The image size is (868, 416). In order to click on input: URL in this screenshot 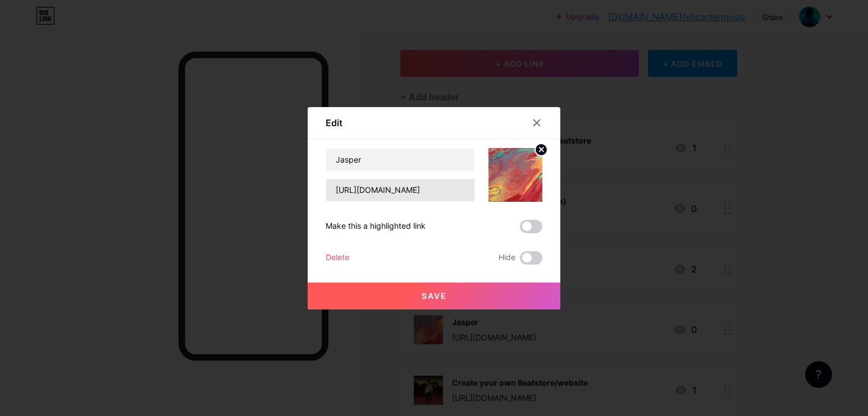, I will do `click(401, 190)`.